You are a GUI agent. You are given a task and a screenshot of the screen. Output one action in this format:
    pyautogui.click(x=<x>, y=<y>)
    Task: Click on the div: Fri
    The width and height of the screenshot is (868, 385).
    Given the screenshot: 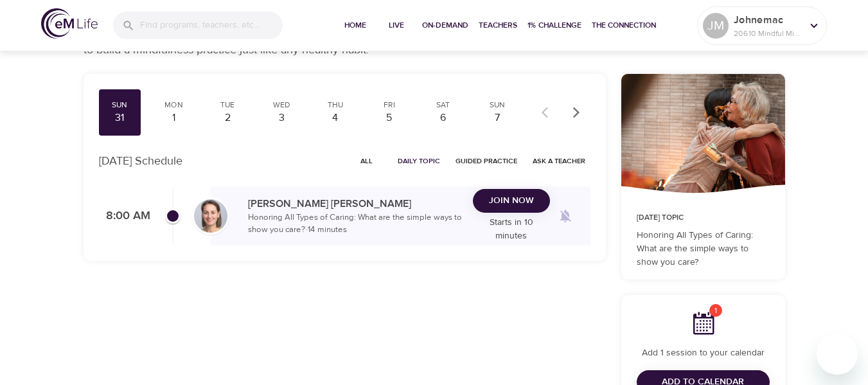 What is the action you would take?
    pyautogui.click(x=389, y=104)
    